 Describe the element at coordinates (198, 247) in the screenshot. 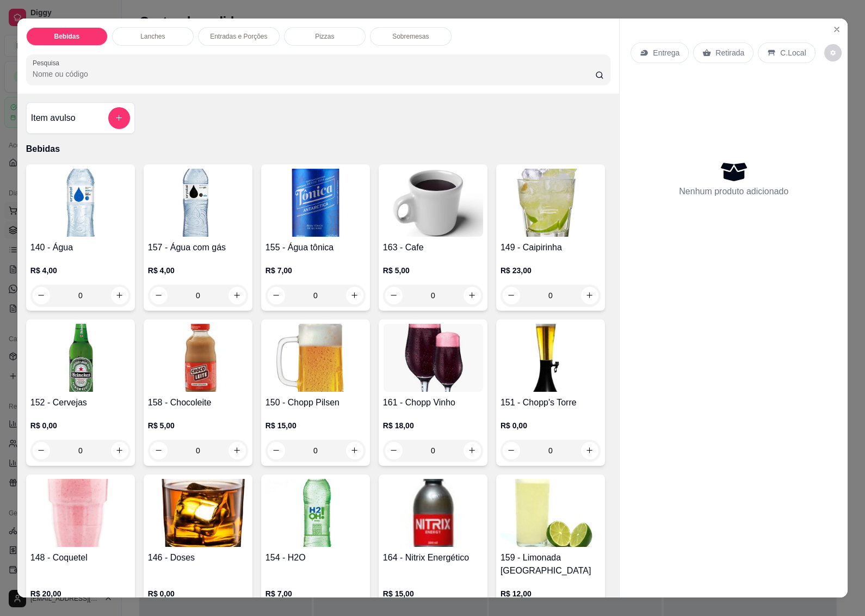

I see `h4: 157 - Água com gás` at that location.